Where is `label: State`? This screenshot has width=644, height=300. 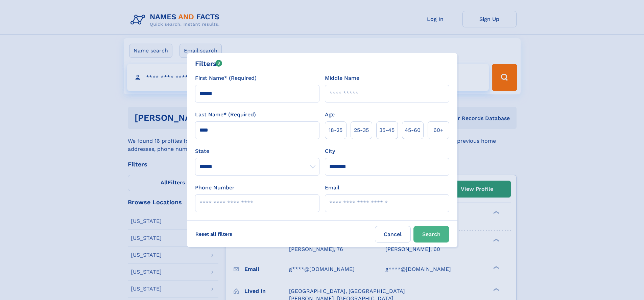
label: State is located at coordinates (257, 151).